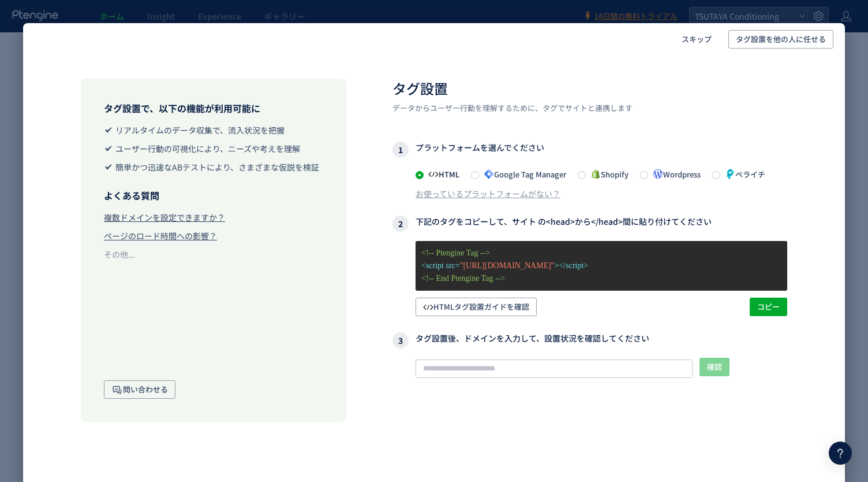  Describe the element at coordinates (602, 279) in the screenshot. I see `p: <!-- End Ptengine Tag -->` at that location.